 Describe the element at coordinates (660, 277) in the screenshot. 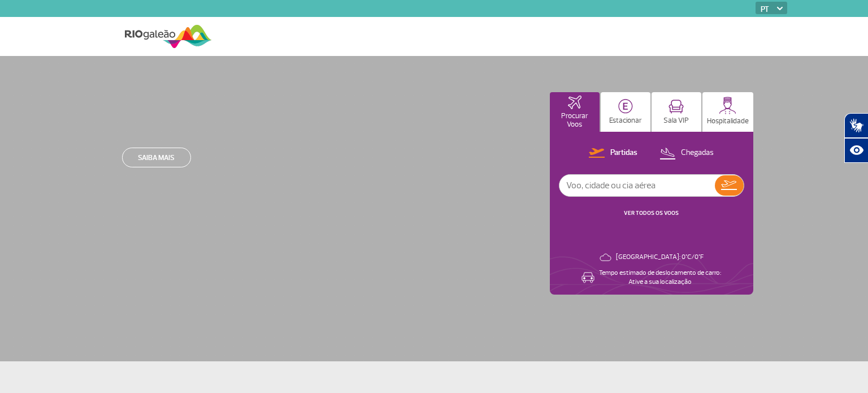

I see `p: Tempo estimado de deslocamento de carro: Ative a sua localização` at that location.